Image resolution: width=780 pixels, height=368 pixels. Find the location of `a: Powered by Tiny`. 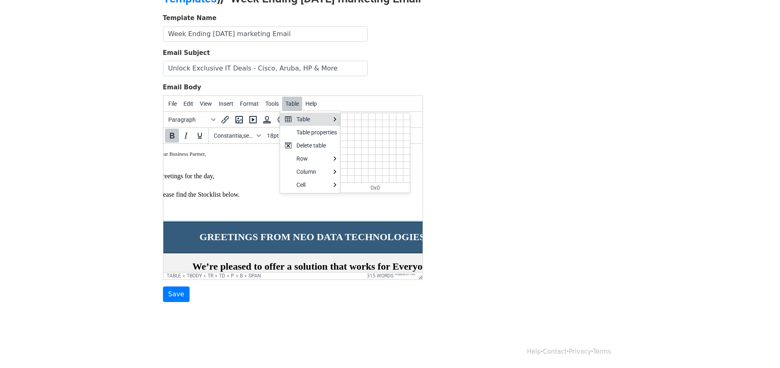

a: Powered by Tiny is located at coordinates (405, 274).